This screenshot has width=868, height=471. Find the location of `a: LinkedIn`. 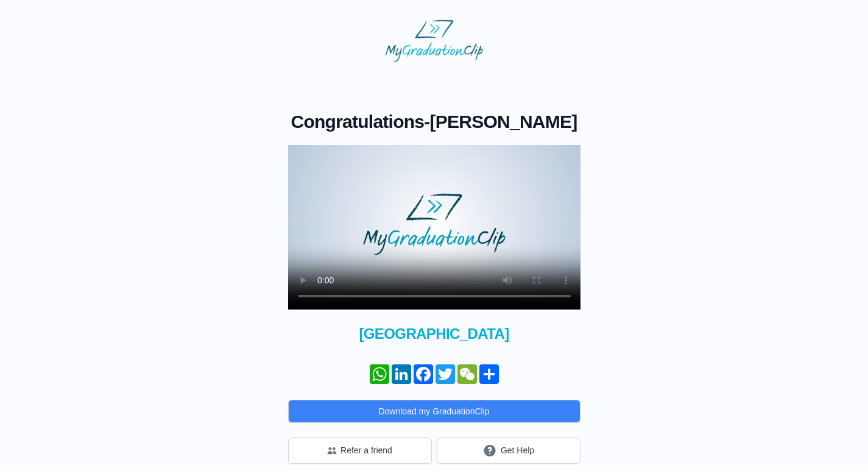

a: LinkedIn is located at coordinates (402, 375).